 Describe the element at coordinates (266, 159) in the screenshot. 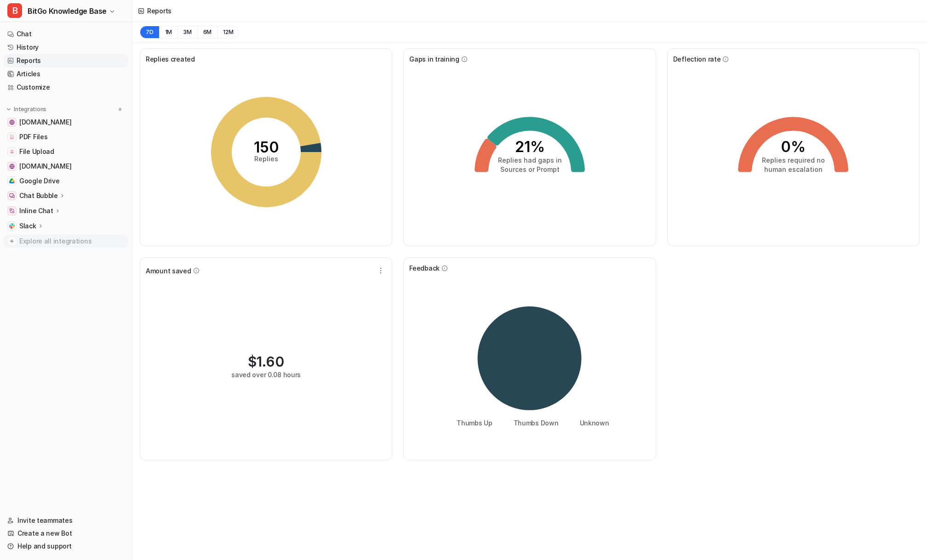

I see `tspan: Replies` at that location.